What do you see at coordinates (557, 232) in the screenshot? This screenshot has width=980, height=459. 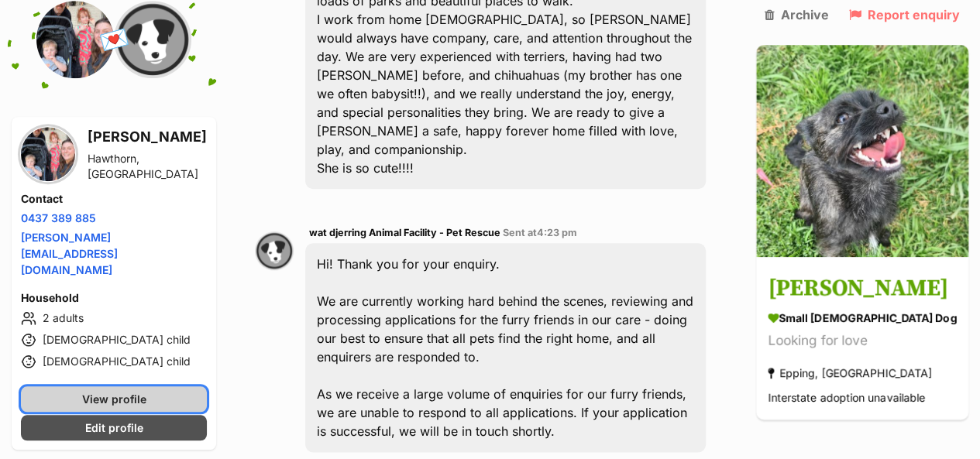 I see `span: 4:23 pm` at bounding box center [557, 232].